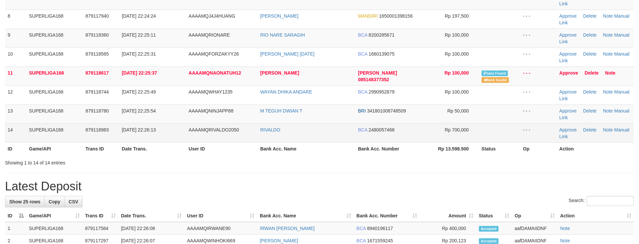 This screenshot has height=244, width=639. Describe the element at coordinates (368, 16) in the screenshot. I see `span: MANDIRI` at that location.